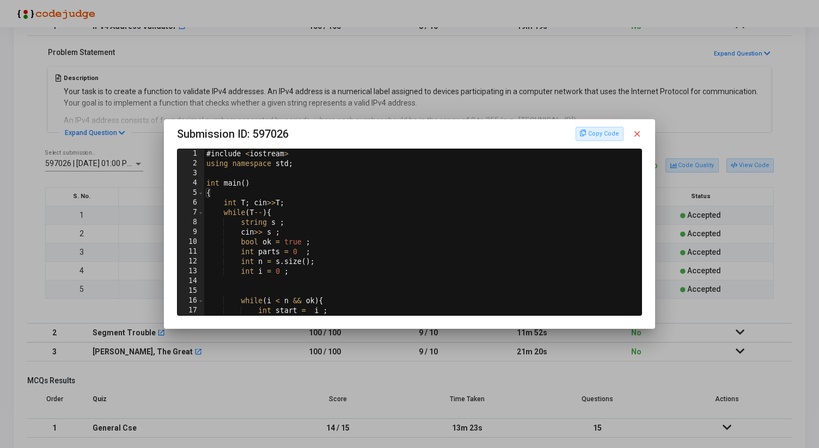  I want to click on span: Submission ID: 597026, so click(233, 134).